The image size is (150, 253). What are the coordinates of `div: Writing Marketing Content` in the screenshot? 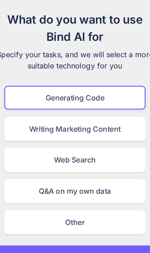 It's located at (75, 126).